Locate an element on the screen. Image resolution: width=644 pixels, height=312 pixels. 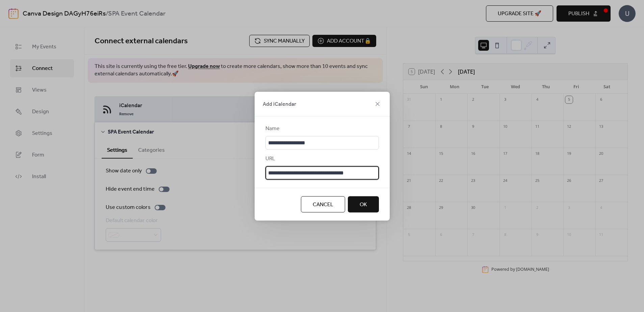
span: Cancel is located at coordinates (323, 205).